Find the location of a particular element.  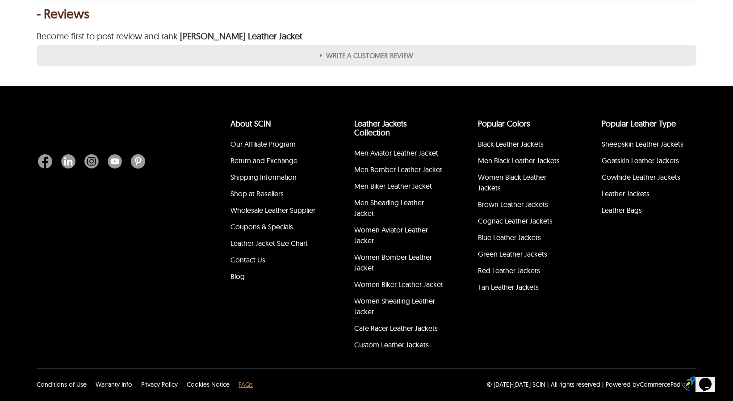

a: Leather Jacket Size Chart is located at coordinates (269, 243).